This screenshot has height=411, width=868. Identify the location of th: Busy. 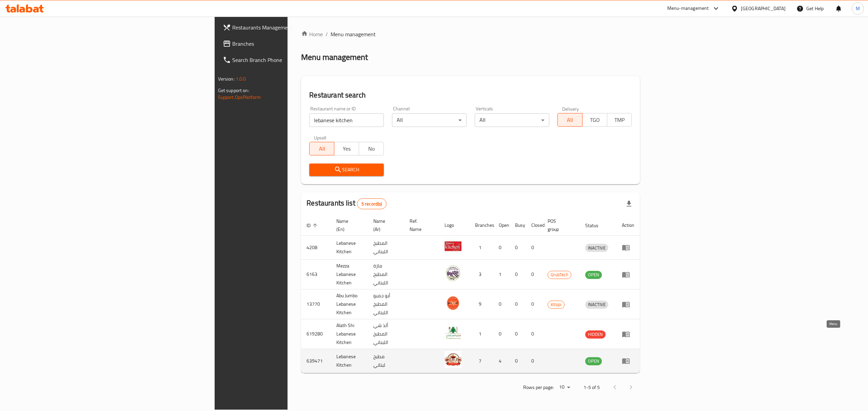
(517, 225).